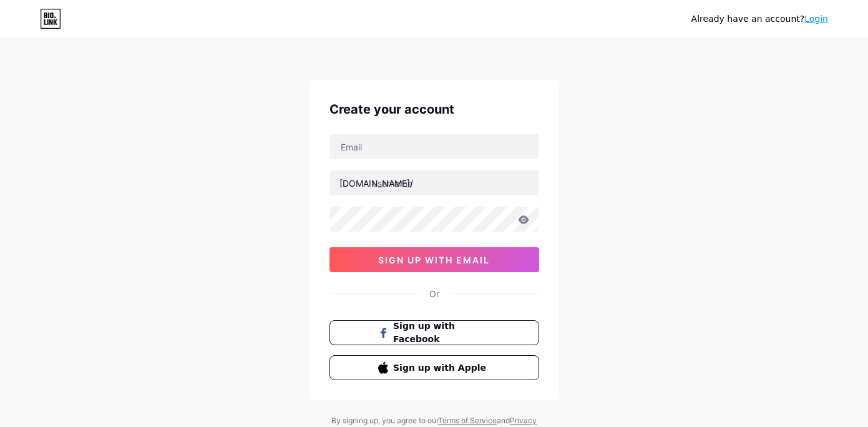 The height and width of the screenshot is (427, 868). I want to click on div: Or, so click(434, 293).